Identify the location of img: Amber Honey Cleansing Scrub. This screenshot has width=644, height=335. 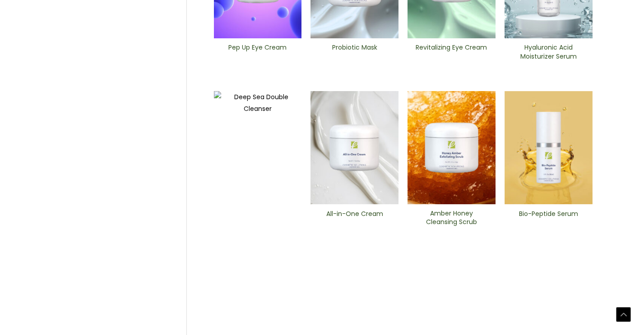
(451, 148).